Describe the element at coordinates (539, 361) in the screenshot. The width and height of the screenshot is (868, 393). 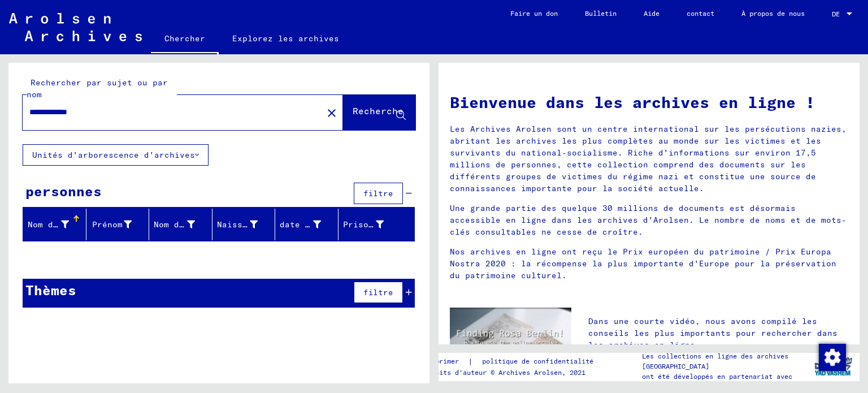
I see `a: politique de confidentialité` at that location.